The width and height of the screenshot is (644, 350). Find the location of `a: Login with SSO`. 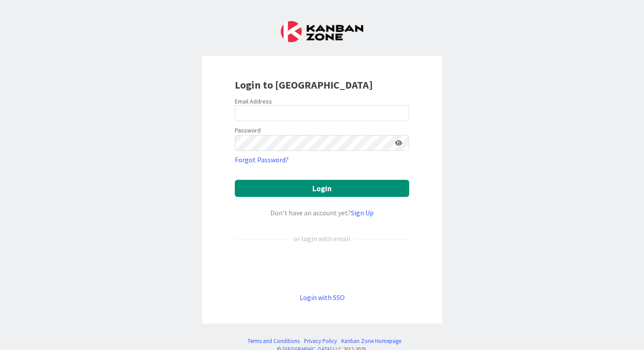

a: Login with SSO is located at coordinates (322, 297).